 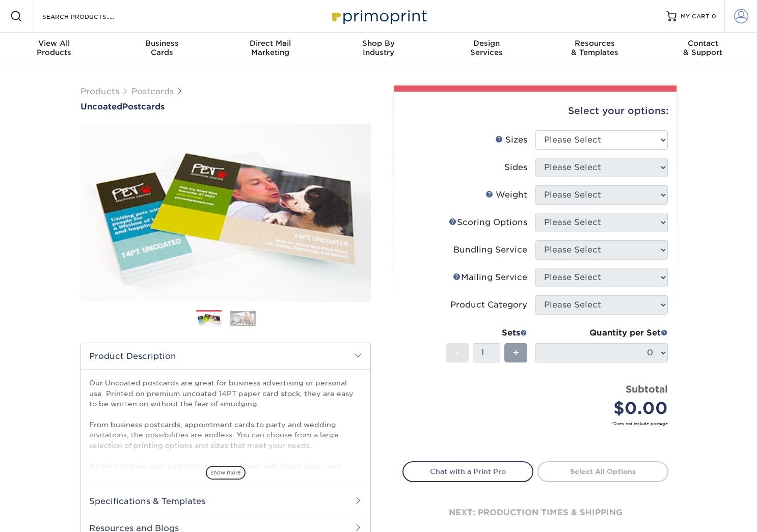 What do you see at coordinates (379, 16) in the screenshot?
I see `img: Primoprint` at bounding box center [379, 16].